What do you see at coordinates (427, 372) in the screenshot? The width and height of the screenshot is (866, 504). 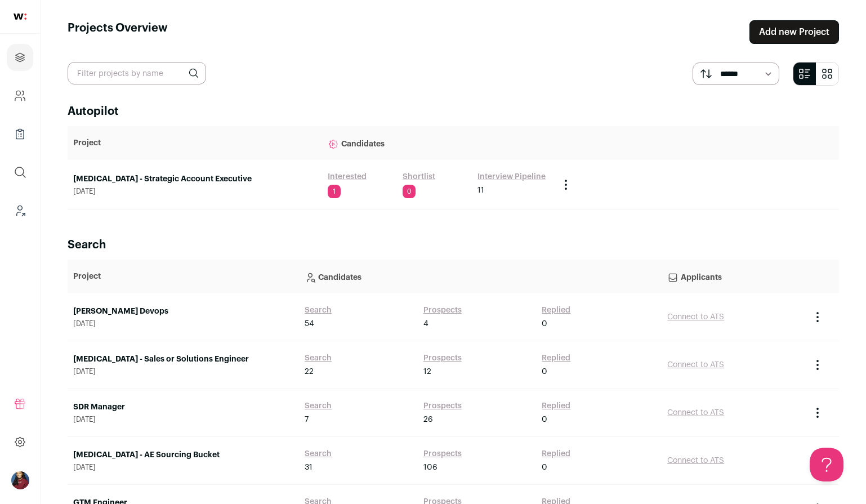 I see `span: 12` at bounding box center [427, 372].